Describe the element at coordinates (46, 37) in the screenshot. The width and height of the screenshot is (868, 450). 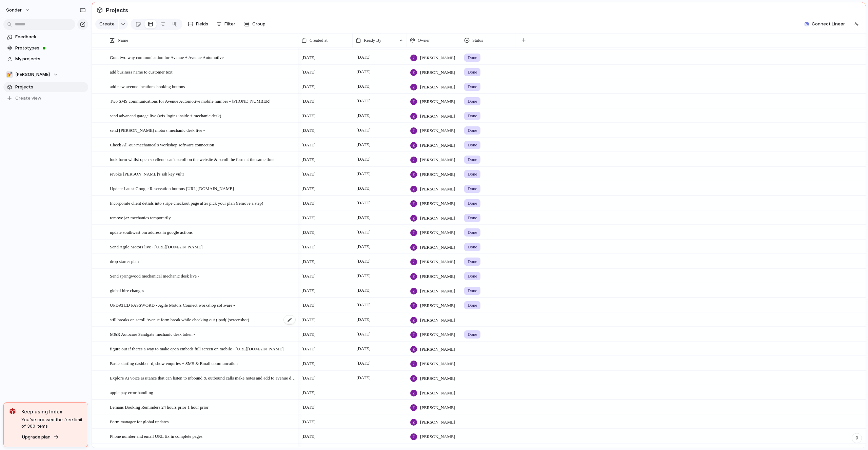
I see `a: Feedback` at that location.